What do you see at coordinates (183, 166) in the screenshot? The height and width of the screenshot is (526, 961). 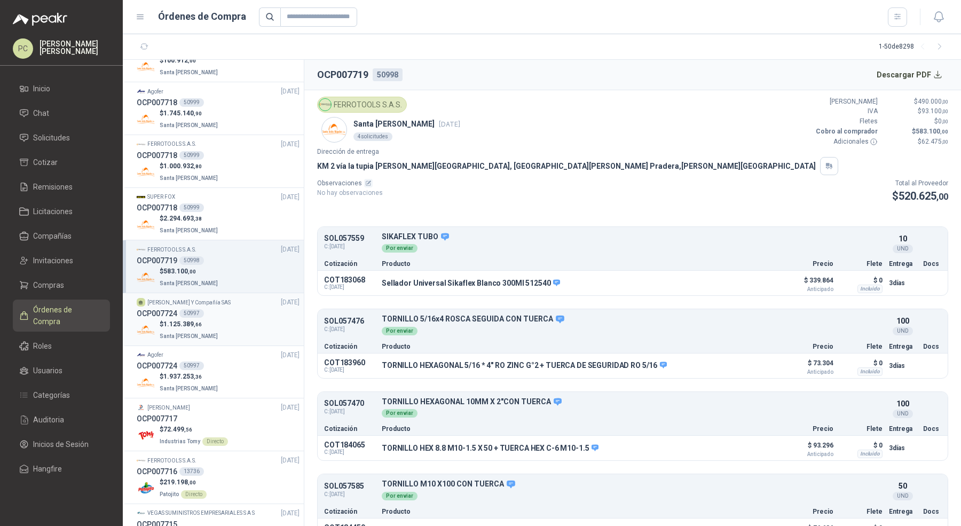 I see `span: 1.000.932` at bounding box center [183, 166].